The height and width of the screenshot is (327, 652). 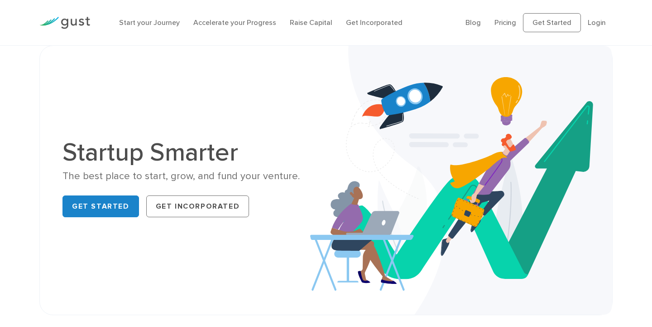 I want to click on div: The best place to start, grow, and fund your venture., so click(x=191, y=176).